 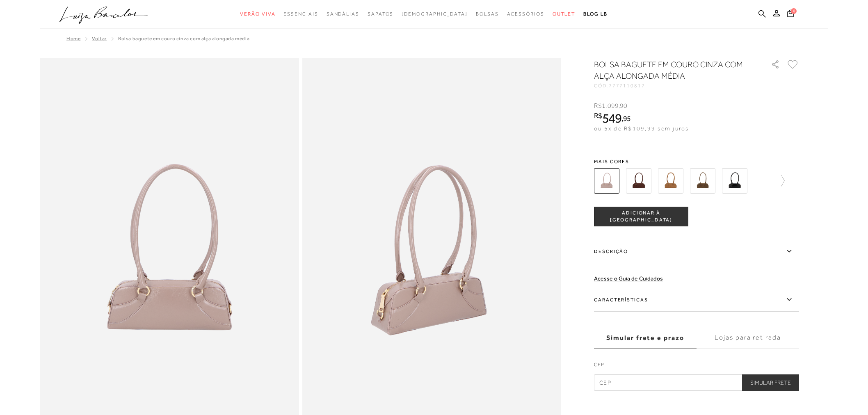 What do you see at coordinates (564, 14) in the screenshot?
I see `span: Outlet` at bounding box center [564, 14].